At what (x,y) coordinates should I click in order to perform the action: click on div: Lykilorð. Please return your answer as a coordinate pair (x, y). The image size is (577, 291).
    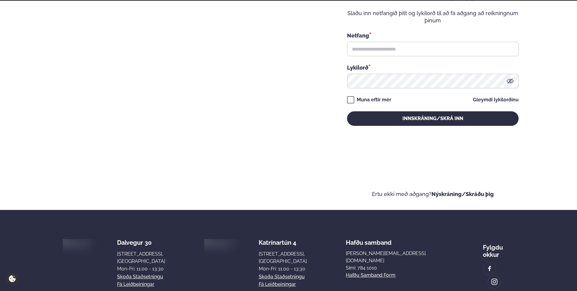
    Looking at the image, I should click on (433, 67).